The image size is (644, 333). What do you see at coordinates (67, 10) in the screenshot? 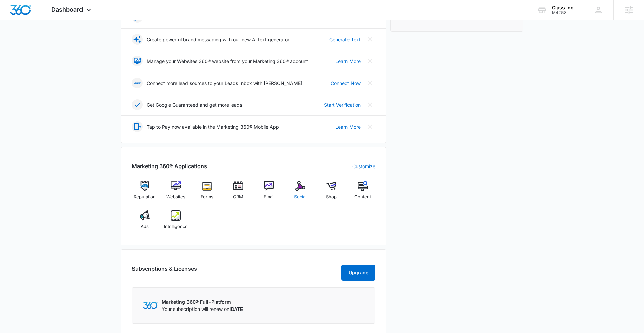
I see `span: Dashboard` at bounding box center [67, 10].